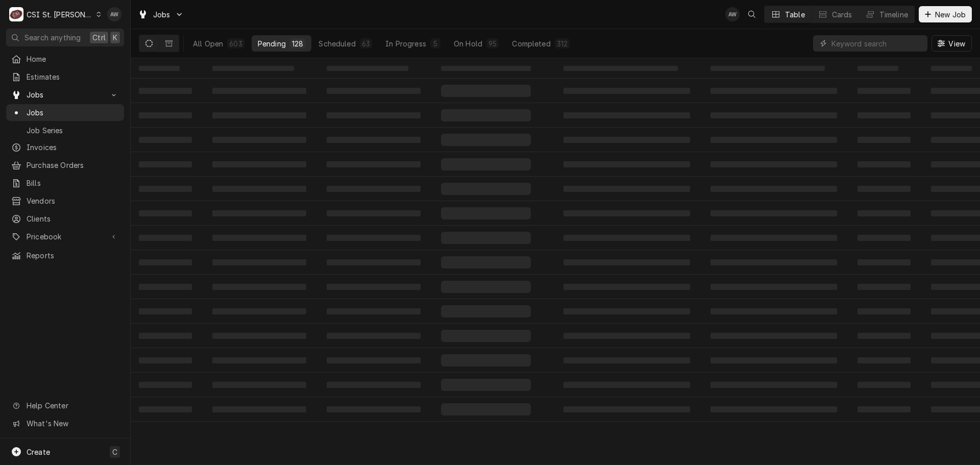 This screenshot has width=980, height=465. What do you see at coordinates (842, 14) in the screenshot?
I see `div: Cards` at bounding box center [842, 14].